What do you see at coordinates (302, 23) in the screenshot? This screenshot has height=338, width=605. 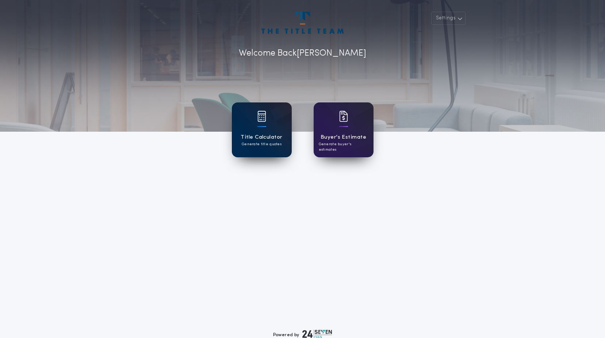 I see `img: account-logo` at bounding box center [302, 23].